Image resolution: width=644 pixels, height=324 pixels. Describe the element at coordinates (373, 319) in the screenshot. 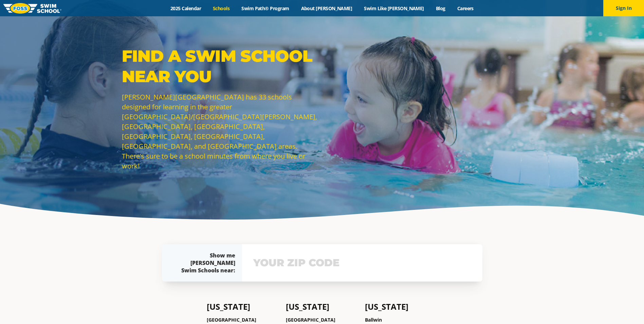

I see `a: Ballwin` at that location.